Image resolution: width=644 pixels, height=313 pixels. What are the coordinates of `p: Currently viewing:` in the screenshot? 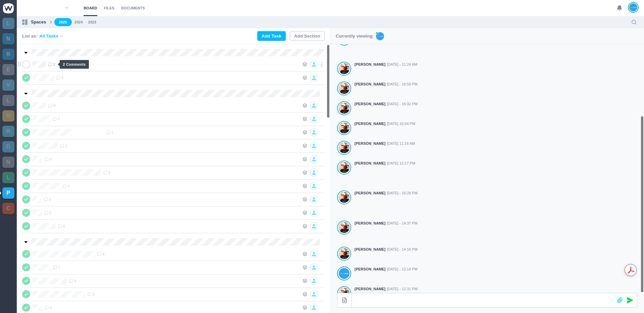 It's located at (354, 36).